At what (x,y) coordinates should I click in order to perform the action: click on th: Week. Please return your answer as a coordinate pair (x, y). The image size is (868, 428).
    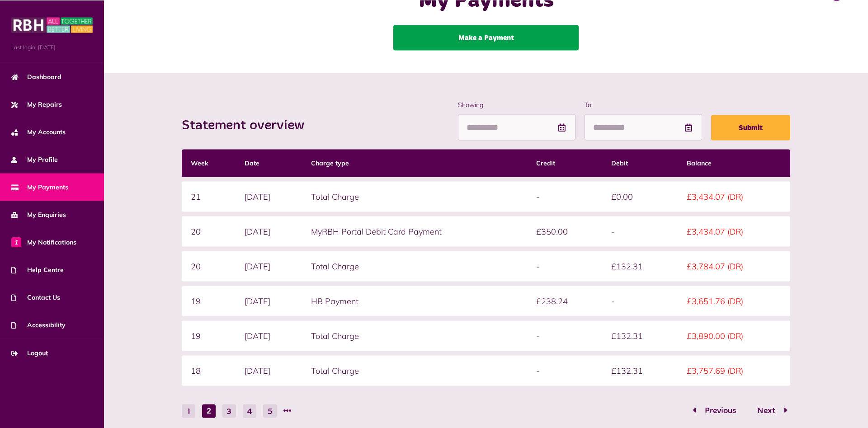
    Looking at the image, I should click on (209, 163).